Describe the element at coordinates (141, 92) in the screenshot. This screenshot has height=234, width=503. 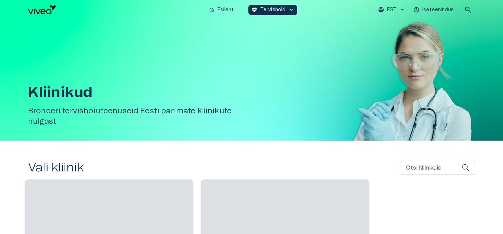
I see `h1: Kliinikud` at that location.